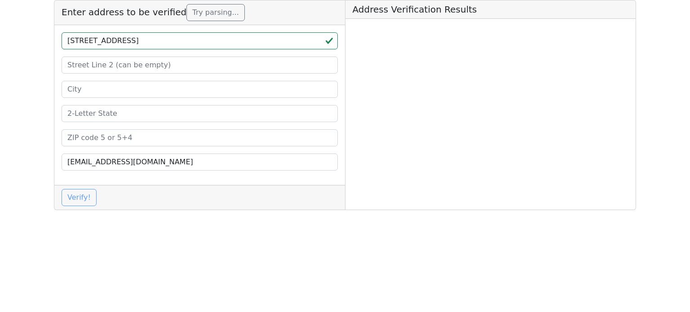 The height and width of the screenshot is (312, 690). What do you see at coordinates (215, 13) in the screenshot?
I see `button: Try parsing...` at bounding box center [215, 13].